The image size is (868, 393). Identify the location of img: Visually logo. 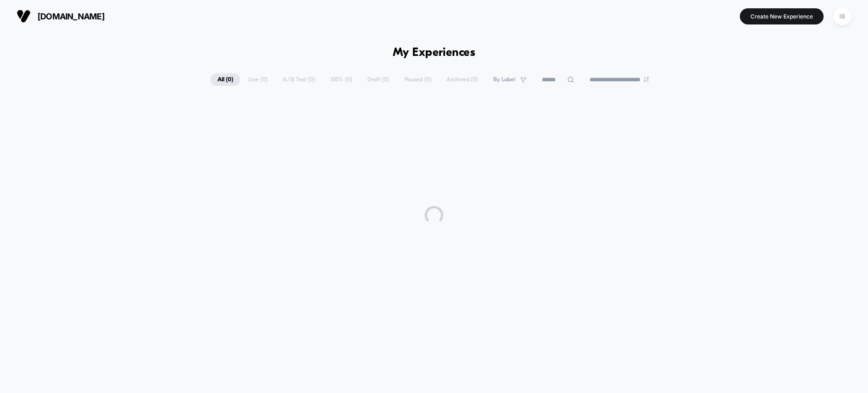
(24, 16).